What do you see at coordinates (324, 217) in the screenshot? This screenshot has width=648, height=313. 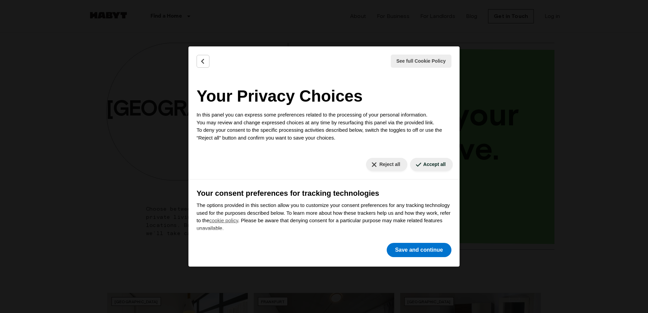 I see `p: The options provided in this section allow you to customize your consent preferences for any trac...` at bounding box center [324, 217].